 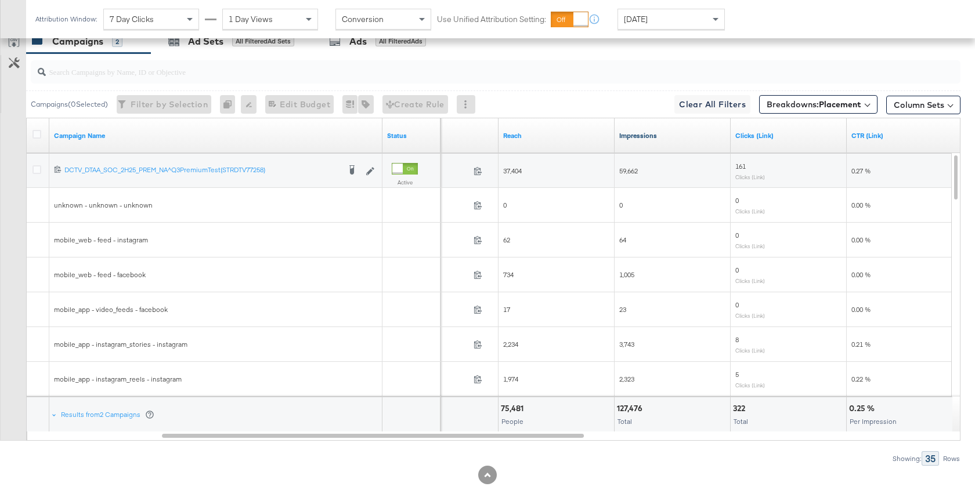 What do you see at coordinates (514, 408) in the screenshot?
I see `div: 75,481` at bounding box center [514, 408].